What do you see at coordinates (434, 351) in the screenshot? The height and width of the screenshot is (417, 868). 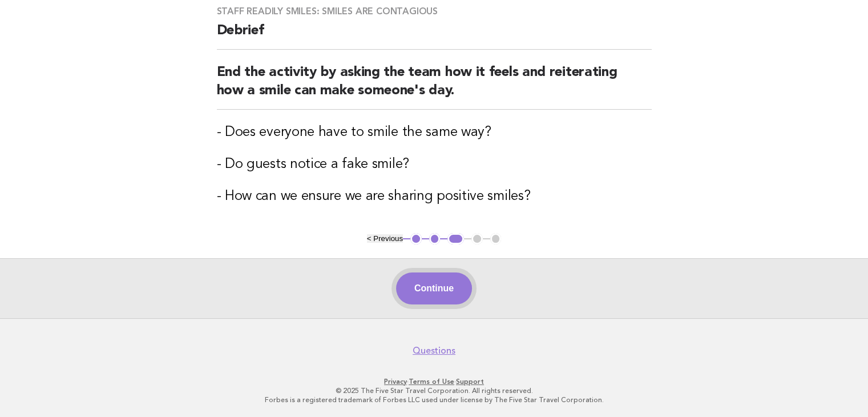 I see `a: Questions` at bounding box center [434, 351].